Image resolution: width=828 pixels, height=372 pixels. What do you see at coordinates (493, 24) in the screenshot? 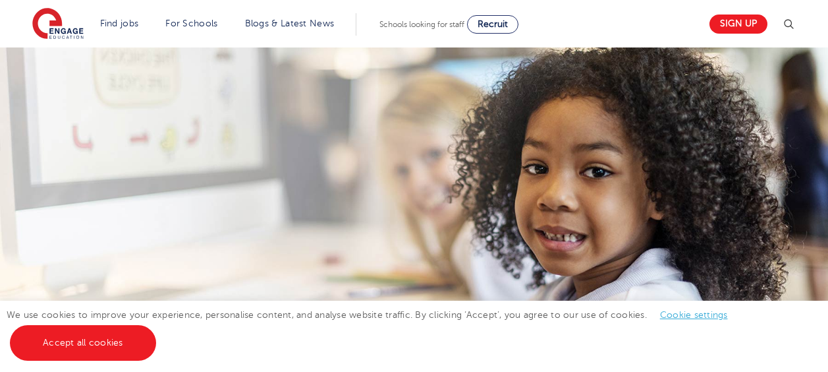
I see `a: Recruit` at bounding box center [493, 24].